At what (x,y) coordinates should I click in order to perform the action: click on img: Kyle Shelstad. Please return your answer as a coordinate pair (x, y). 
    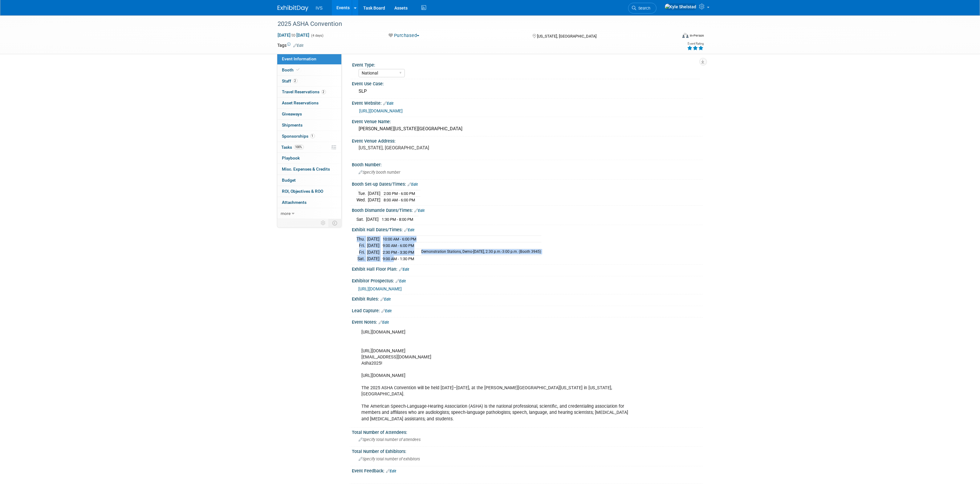
    Looking at the image, I should click on (681, 7).